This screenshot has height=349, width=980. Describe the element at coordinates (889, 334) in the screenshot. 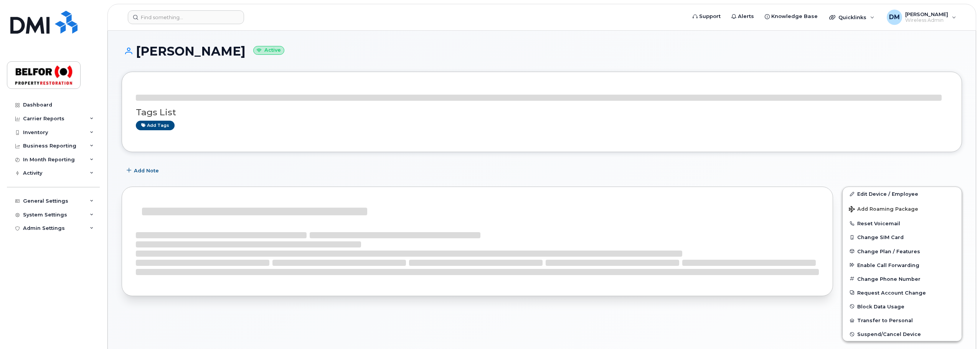

I see `span: Suspend/Cancel Device` at that location.